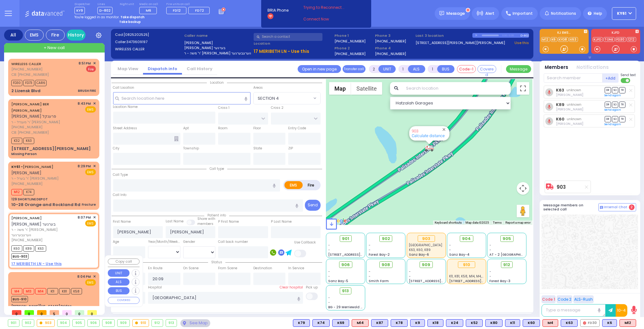 This screenshot has height=329, width=644. Describe the element at coordinates (385, 265) in the screenshot. I see `span: 908` at that location.